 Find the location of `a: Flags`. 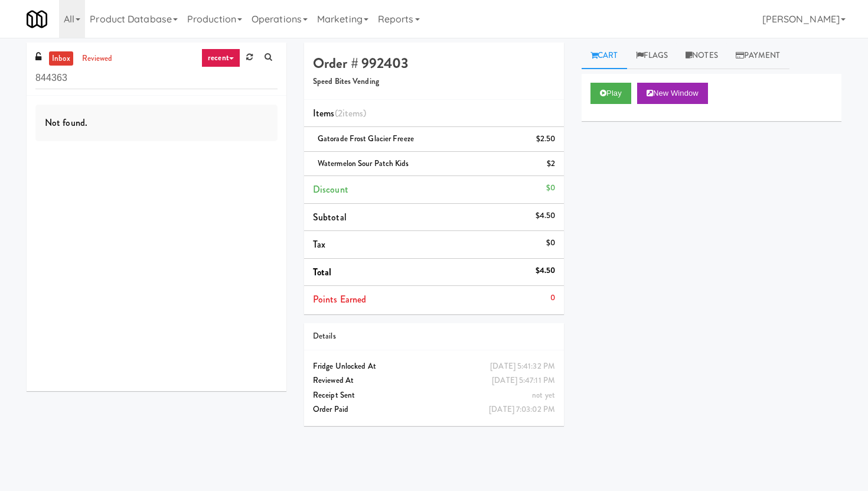

a: Flags is located at coordinates (652, 56).